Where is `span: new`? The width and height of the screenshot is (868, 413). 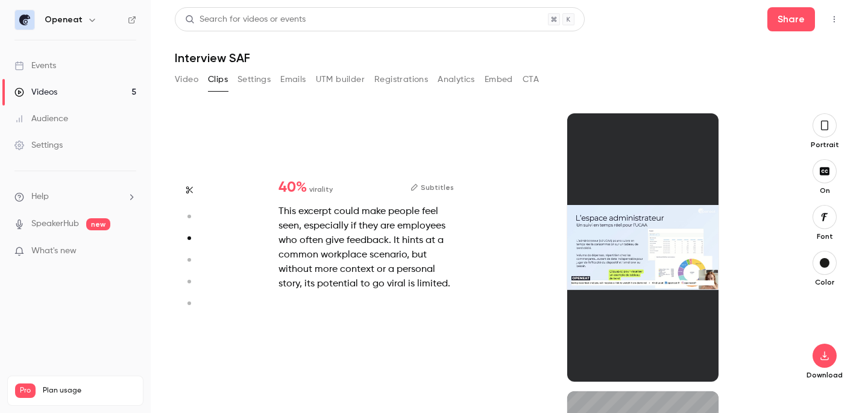
span: new is located at coordinates (98, 224).